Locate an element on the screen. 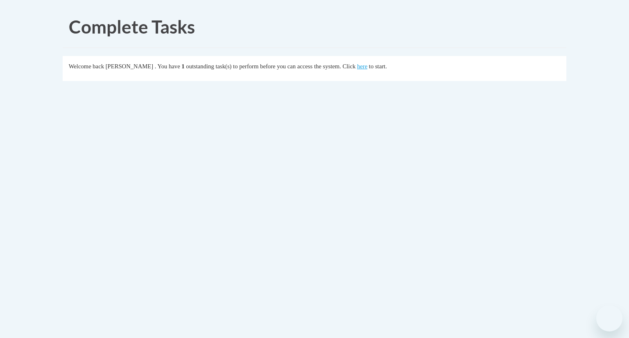 The image size is (629, 338). span: to start. is located at coordinates (378, 66).